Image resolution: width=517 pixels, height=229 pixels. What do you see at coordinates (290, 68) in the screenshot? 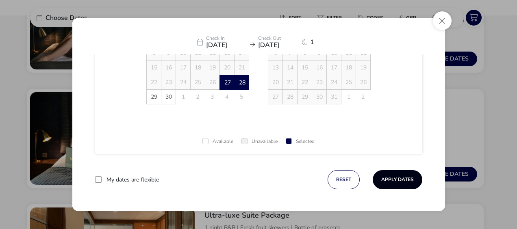
I see `td: 14` at bounding box center [290, 68].